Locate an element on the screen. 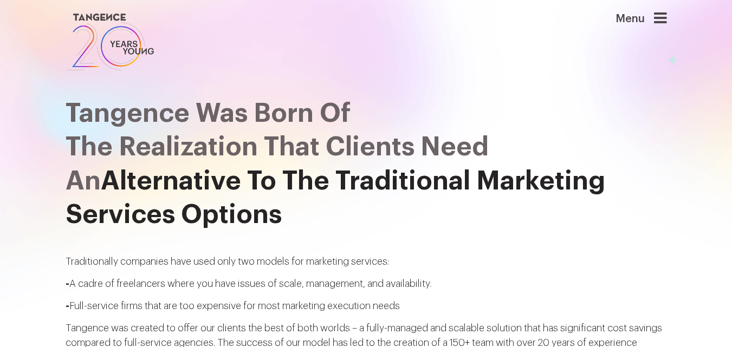  span: Tangence Was Born Of the realization that clients need an is located at coordinates (277, 147).